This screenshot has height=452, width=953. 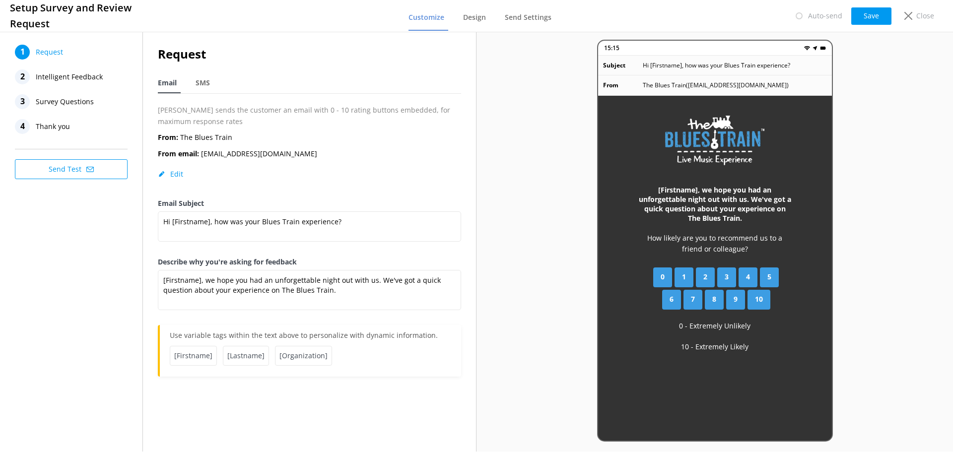 What do you see at coordinates (22, 127) in the screenshot?
I see `div: 4` at bounding box center [22, 127].